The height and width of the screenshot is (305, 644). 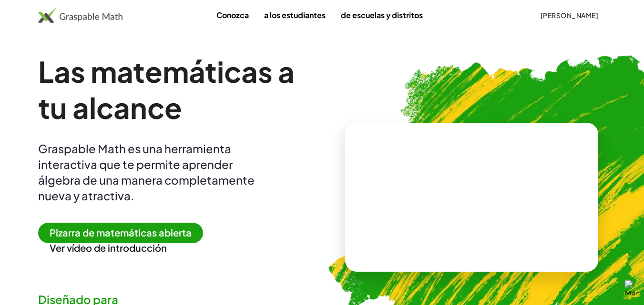 What do you see at coordinates (124, 233) in the screenshot?
I see `a: Pizarra de matemáticas abierta` at bounding box center [124, 233].